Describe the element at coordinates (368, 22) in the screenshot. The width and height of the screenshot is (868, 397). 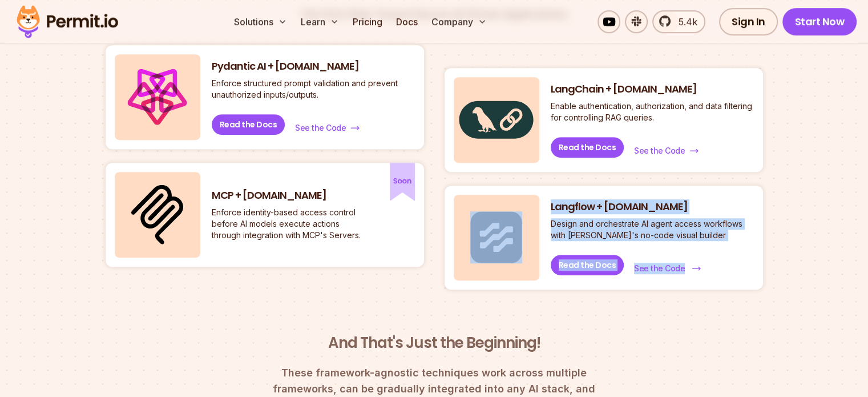
I see `a: Pricing` at that location.